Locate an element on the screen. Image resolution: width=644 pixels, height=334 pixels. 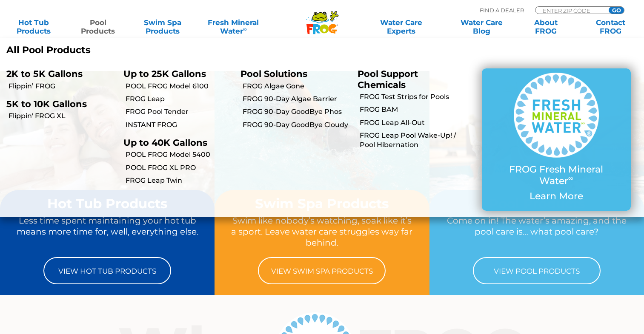
a: PoolProducts is located at coordinates (98, 27).